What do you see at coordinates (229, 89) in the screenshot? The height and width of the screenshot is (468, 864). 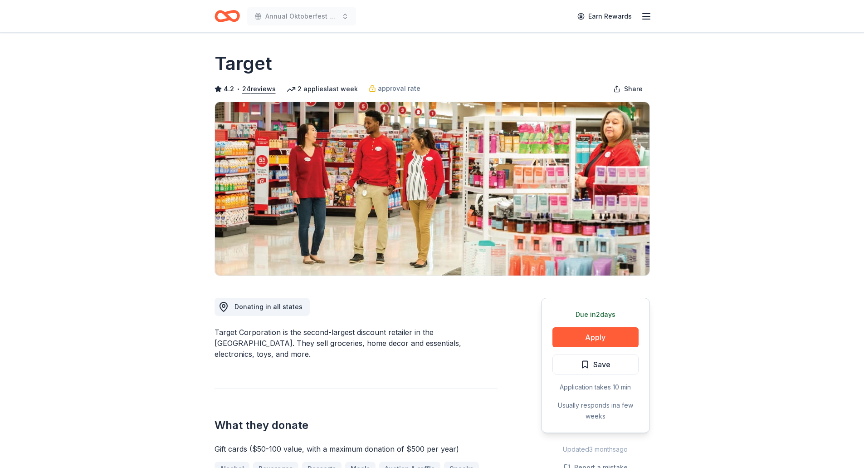 I see `span: 4.2` at bounding box center [229, 89].